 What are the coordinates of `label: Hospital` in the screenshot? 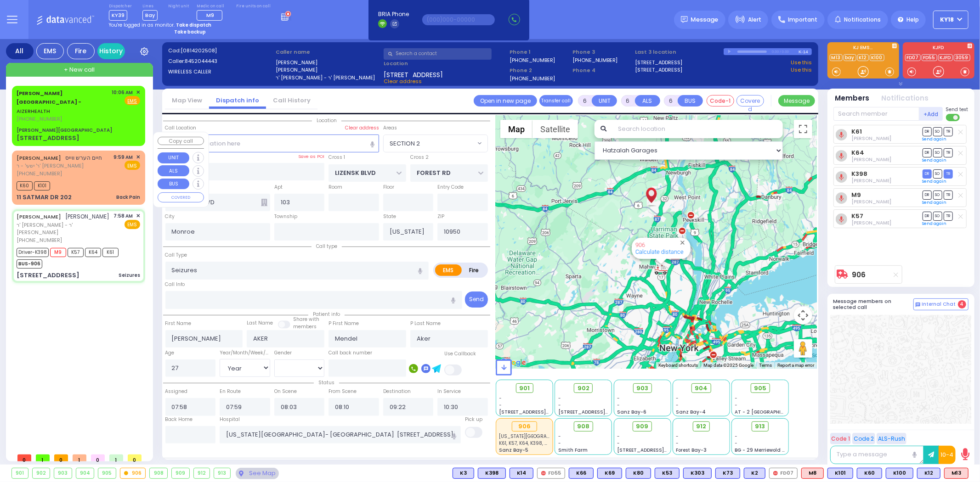 It's located at (230, 420).